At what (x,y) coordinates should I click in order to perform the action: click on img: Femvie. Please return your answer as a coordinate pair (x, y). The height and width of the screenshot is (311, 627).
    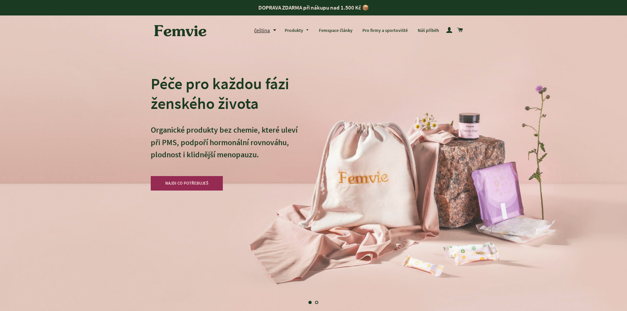
    Looking at the image, I should click on (180, 31).